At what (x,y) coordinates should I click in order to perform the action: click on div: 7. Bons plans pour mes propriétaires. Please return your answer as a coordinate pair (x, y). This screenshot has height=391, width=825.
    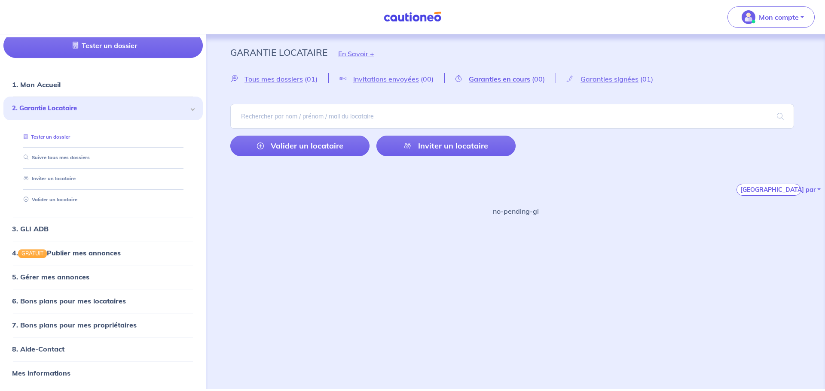
    Looking at the image, I should click on (103, 325).